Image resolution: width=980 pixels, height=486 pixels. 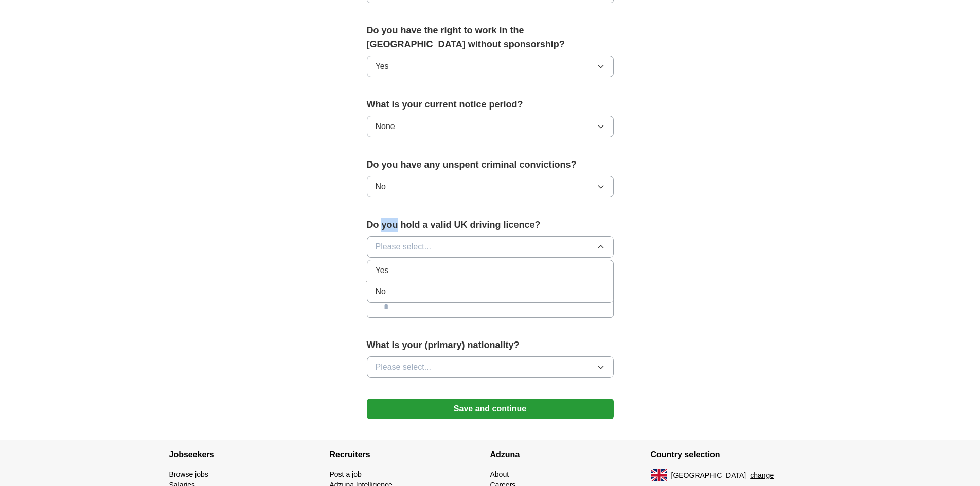 I want to click on a: Post a job, so click(x=345, y=474).